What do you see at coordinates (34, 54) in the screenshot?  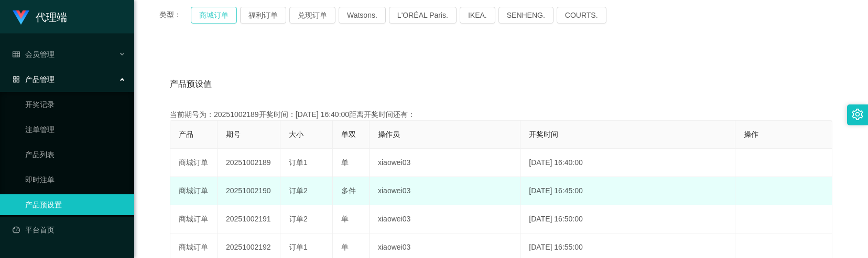 I see `span: 会员管理` at bounding box center [34, 54].